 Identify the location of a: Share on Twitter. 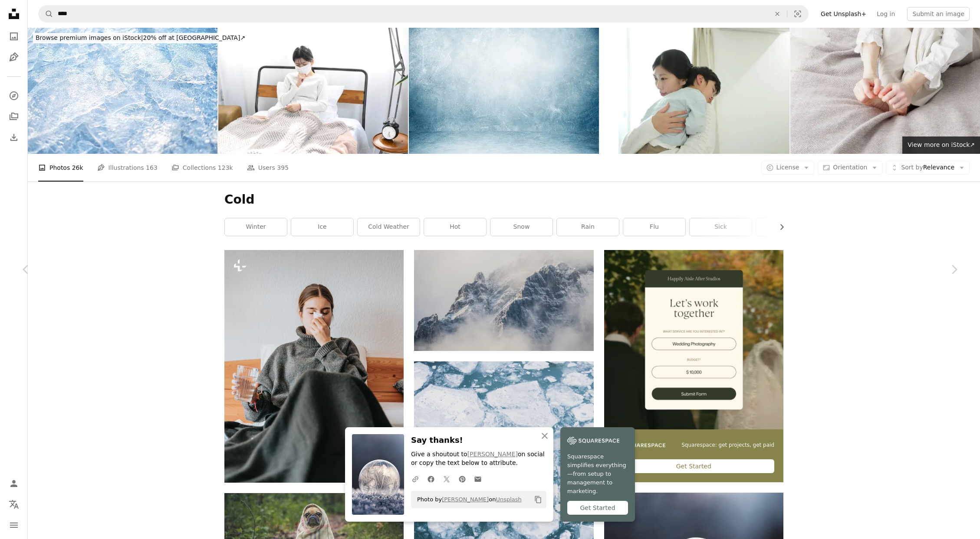
(446, 479).